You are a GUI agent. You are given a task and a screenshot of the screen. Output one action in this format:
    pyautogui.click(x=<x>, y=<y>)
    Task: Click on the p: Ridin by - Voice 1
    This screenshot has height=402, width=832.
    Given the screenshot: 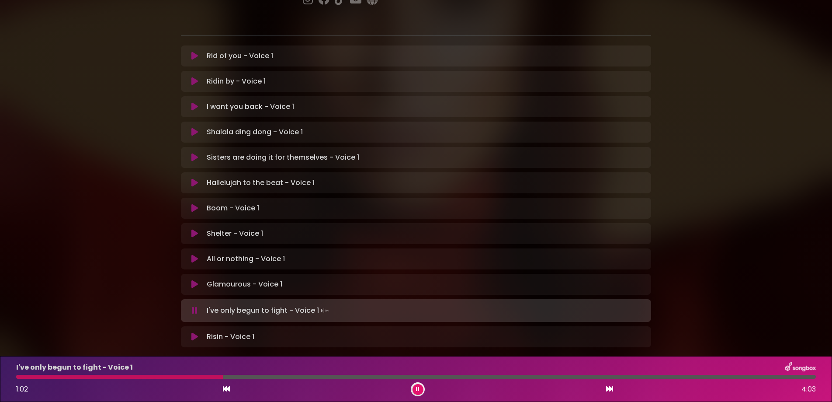 What is the action you would take?
    pyautogui.click(x=236, y=81)
    